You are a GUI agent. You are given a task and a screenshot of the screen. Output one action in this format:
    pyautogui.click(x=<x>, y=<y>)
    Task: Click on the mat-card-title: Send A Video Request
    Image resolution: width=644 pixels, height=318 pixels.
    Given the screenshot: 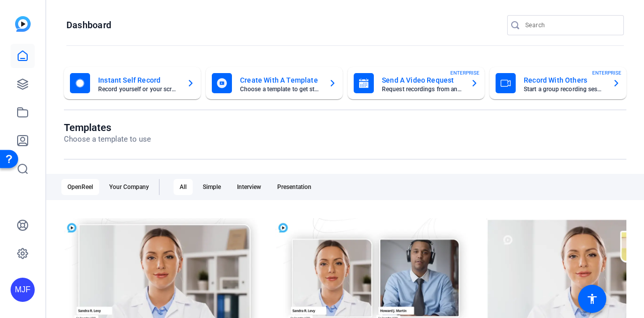 What is the action you would take?
    pyautogui.click(x=422, y=80)
    